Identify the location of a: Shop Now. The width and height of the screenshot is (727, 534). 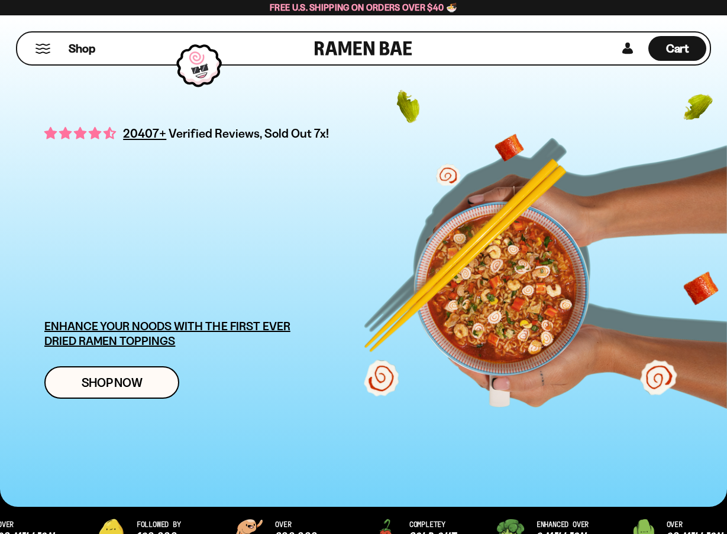
(112, 382).